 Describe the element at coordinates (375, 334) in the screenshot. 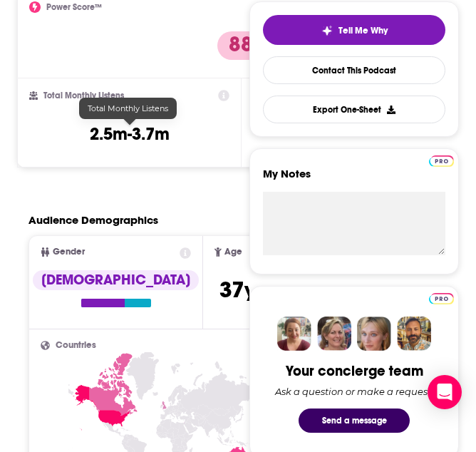

I see `img: Jules Profile` at that location.